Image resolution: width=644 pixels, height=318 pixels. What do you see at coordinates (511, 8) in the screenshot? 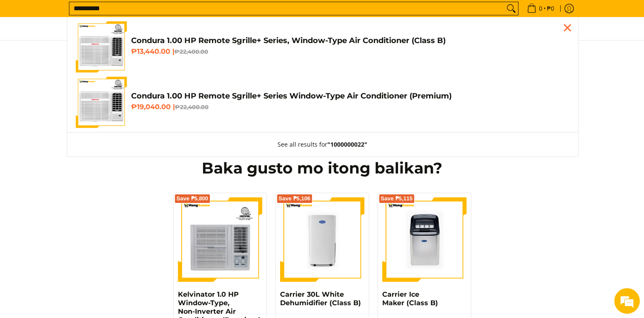
I see `button: Search` at bounding box center [511, 8].